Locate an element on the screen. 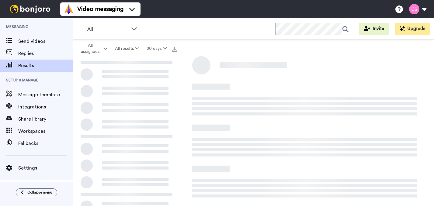 Image resolution: width=434 pixels, height=206 pixels. span: Fallbacks is located at coordinates (46, 143).